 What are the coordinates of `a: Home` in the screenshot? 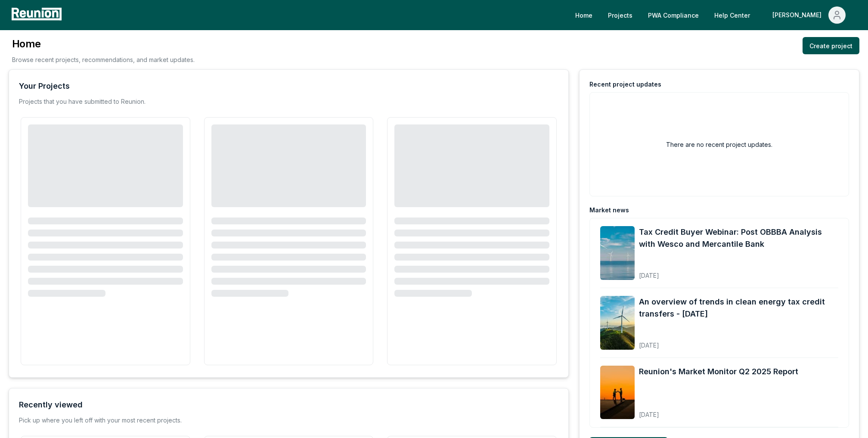 It's located at (584, 15).